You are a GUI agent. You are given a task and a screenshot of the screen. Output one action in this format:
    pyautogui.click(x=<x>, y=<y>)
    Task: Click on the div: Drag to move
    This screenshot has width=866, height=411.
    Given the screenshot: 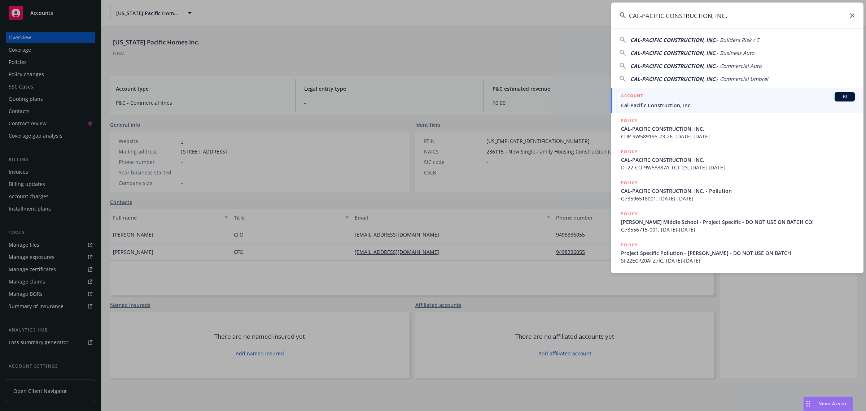 What is the action you would take?
    pyautogui.click(x=808, y=404)
    